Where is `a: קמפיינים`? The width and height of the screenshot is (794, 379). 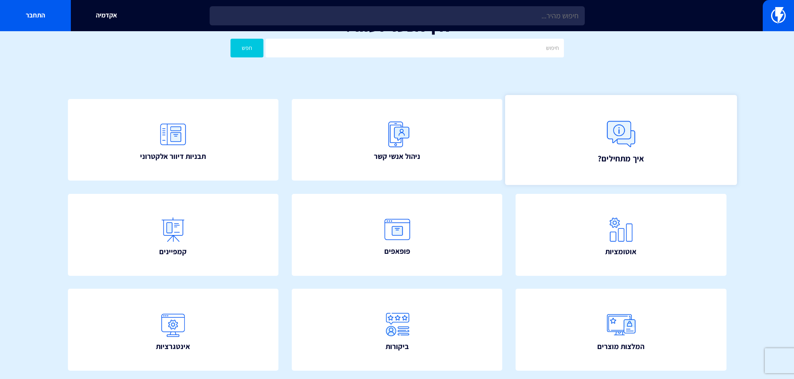 a: קמפיינים is located at coordinates (173, 235).